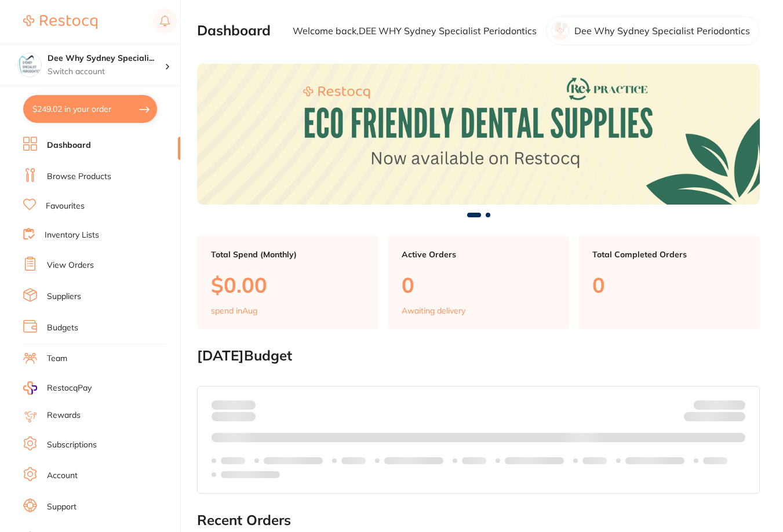  What do you see at coordinates (69, 146) in the screenshot?
I see `a: Dashboard` at bounding box center [69, 146].